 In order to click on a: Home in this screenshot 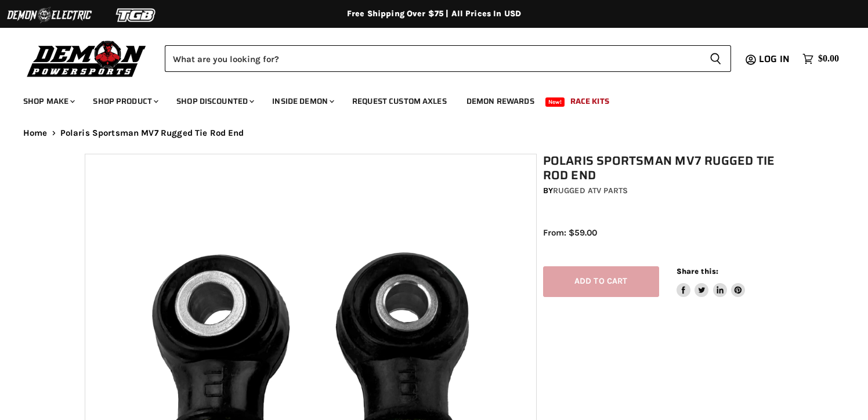, I will do `click(35, 133)`.